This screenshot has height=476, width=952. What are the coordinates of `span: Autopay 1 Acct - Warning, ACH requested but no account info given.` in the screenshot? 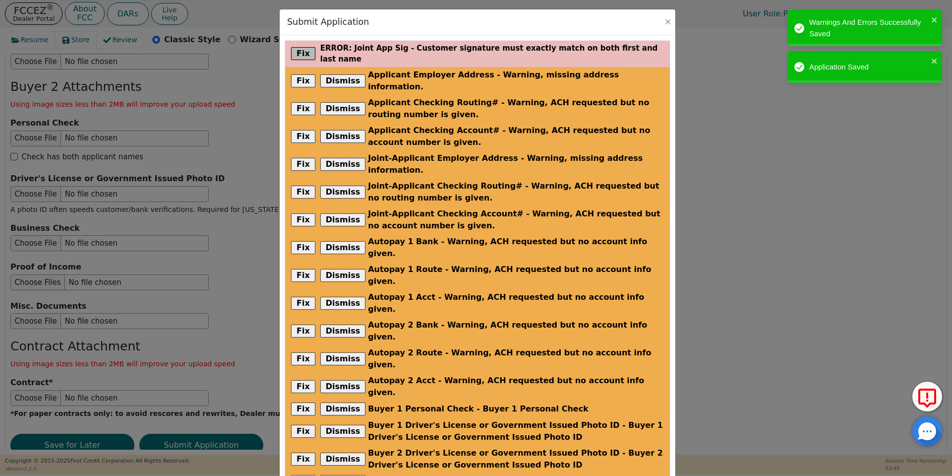 It's located at (516, 303).